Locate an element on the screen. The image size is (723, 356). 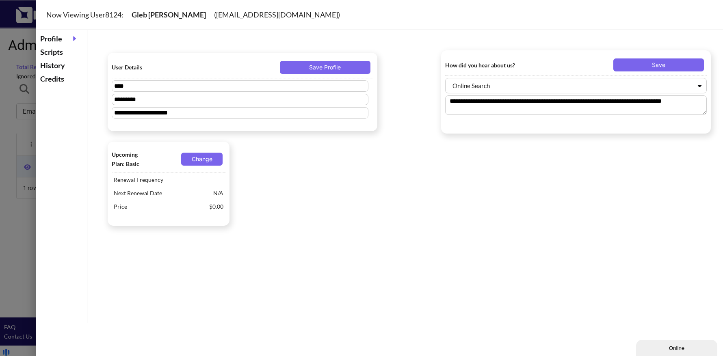
button: Change is located at coordinates (202, 159).